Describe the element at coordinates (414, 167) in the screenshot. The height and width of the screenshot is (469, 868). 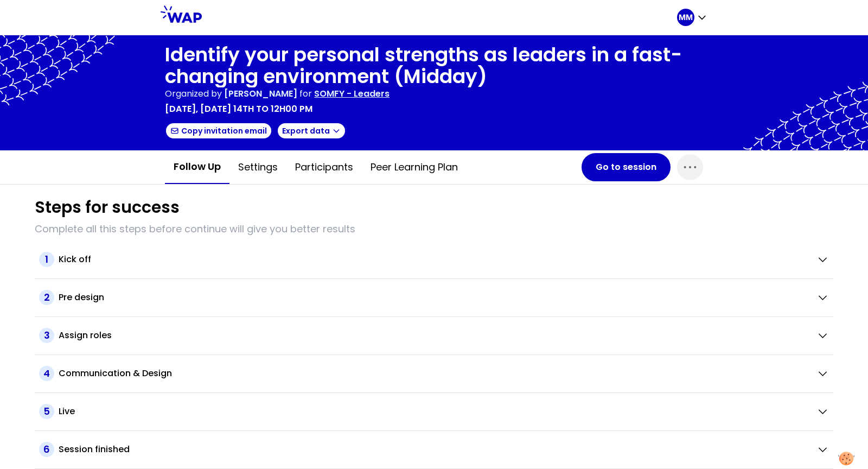
I see `button: Peer learning plan` at that location.